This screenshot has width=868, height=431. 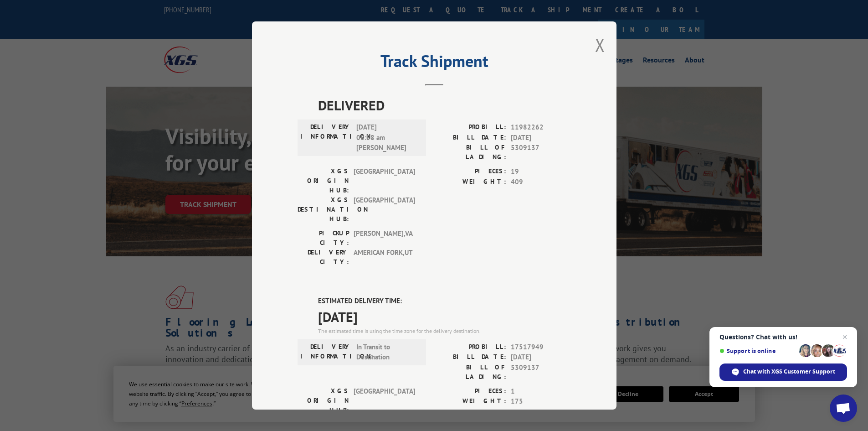 I want to click on span: 19, so click(x=541, y=172).